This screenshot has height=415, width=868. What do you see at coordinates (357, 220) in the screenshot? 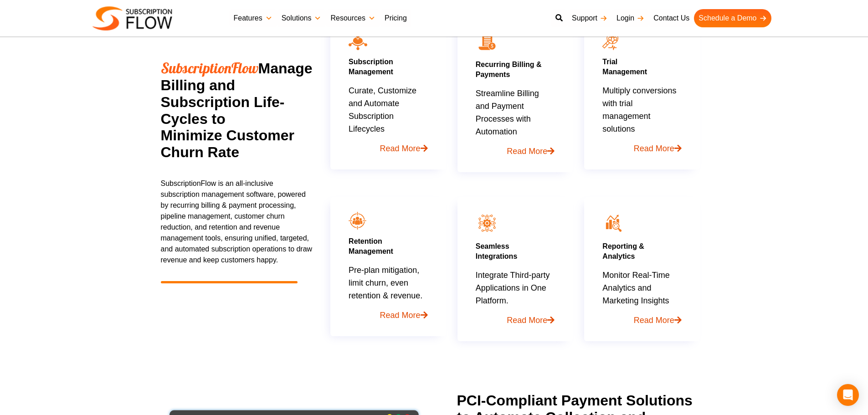
I see `img: icon9` at bounding box center [357, 220].